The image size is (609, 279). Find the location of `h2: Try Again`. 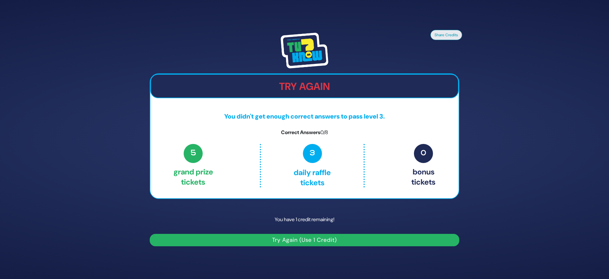

h2: Try Again is located at coordinates (305, 86).